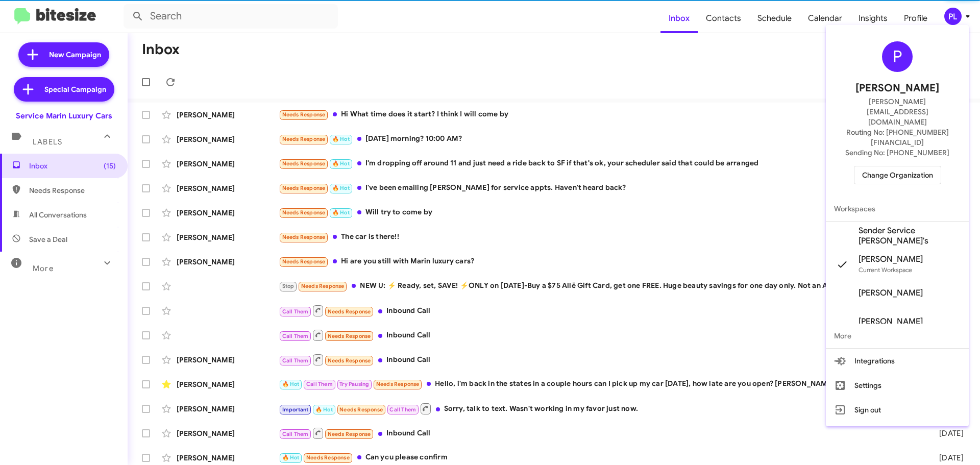 The height and width of the screenshot is (465, 980). What do you see at coordinates (897, 410) in the screenshot?
I see `button: Sign out` at bounding box center [897, 410].